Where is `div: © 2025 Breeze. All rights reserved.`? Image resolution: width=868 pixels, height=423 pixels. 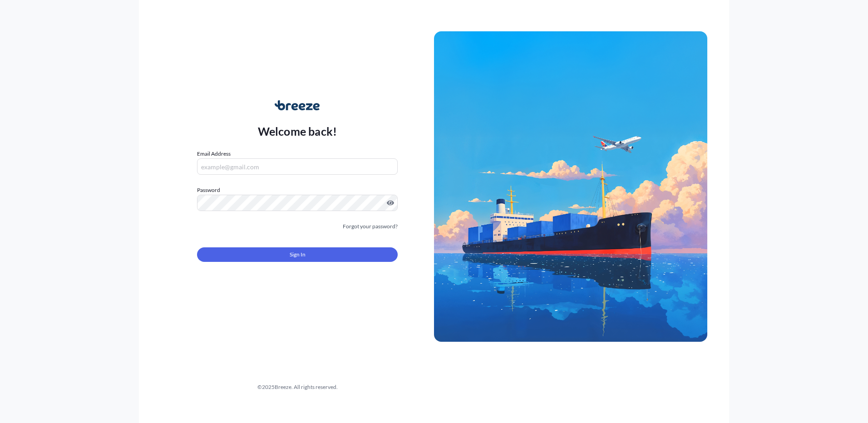 div: © 2025 Breeze. All rights reserved. is located at coordinates (298, 387).